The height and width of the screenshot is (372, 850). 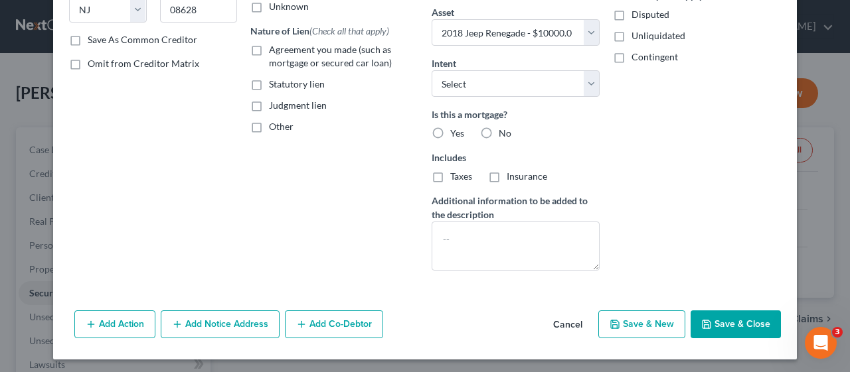 What do you see at coordinates (461, 176) in the screenshot?
I see `span: Taxes` at bounding box center [461, 176].